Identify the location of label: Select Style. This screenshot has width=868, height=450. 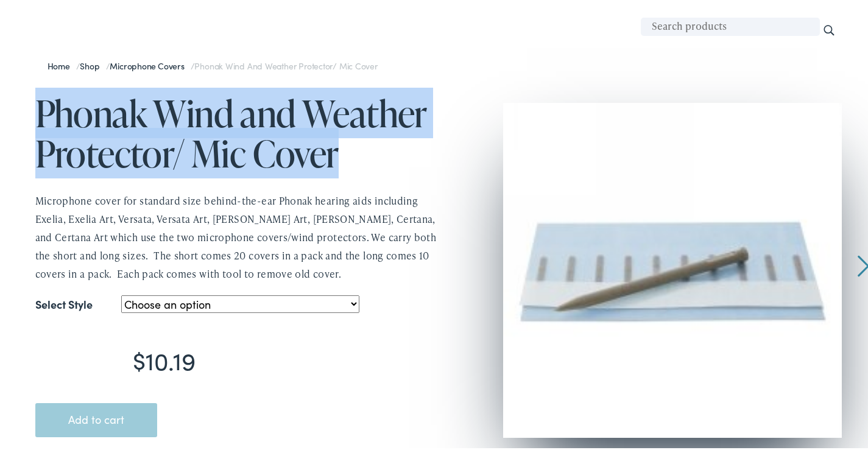
(64, 302).